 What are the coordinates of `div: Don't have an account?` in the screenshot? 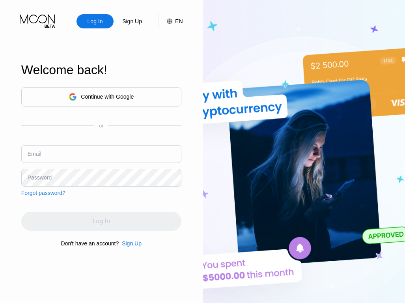 It's located at (90, 243).